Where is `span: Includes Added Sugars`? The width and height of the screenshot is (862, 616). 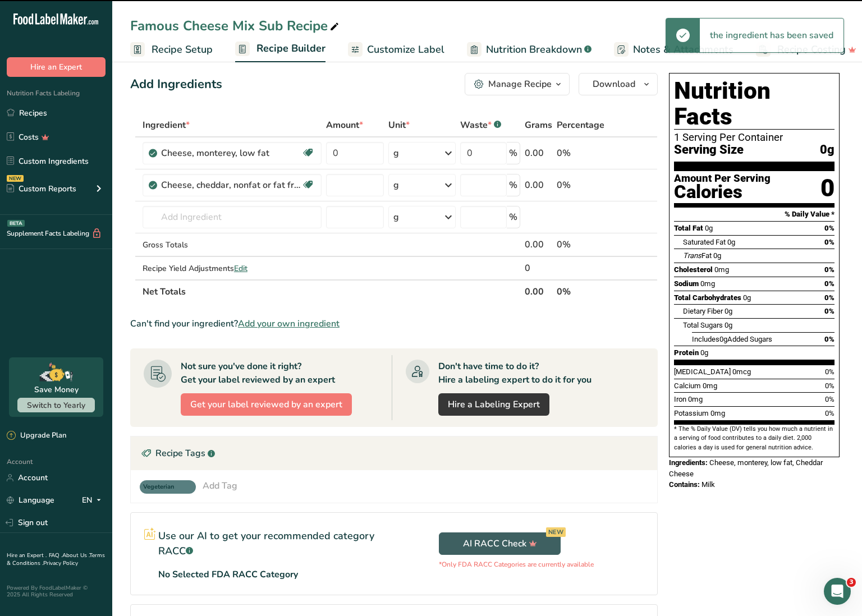
span: Includes Added Sugars is located at coordinates (732, 339).